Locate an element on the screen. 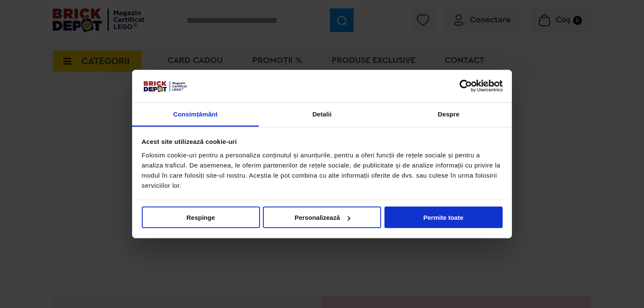  a: Detalii is located at coordinates (322, 114).